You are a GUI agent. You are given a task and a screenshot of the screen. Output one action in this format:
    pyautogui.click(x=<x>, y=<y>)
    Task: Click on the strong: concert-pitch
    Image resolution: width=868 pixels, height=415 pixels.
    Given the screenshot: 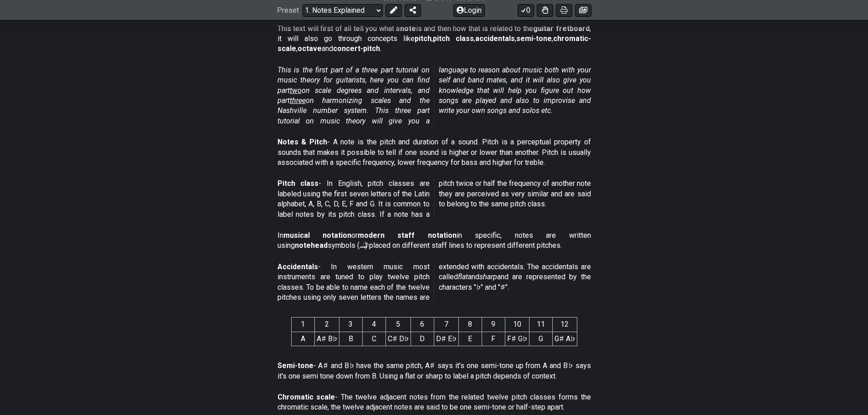 What is the action you would take?
    pyautogui.click(x=357, y=48)
    